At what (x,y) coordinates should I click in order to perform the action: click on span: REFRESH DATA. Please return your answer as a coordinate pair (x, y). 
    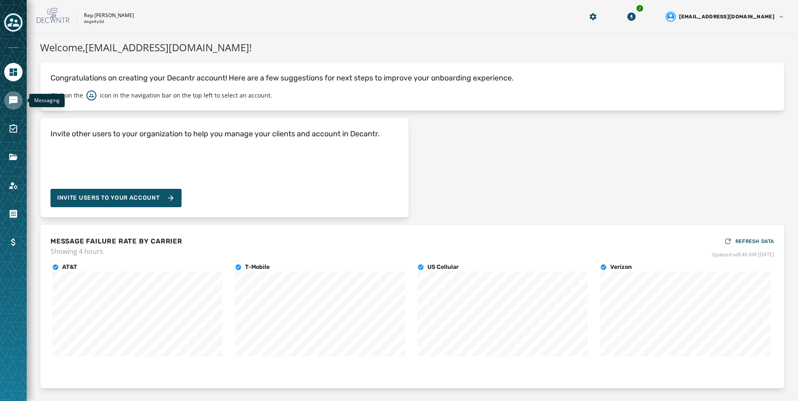
    Looking at the image, I should click on (754, 242).